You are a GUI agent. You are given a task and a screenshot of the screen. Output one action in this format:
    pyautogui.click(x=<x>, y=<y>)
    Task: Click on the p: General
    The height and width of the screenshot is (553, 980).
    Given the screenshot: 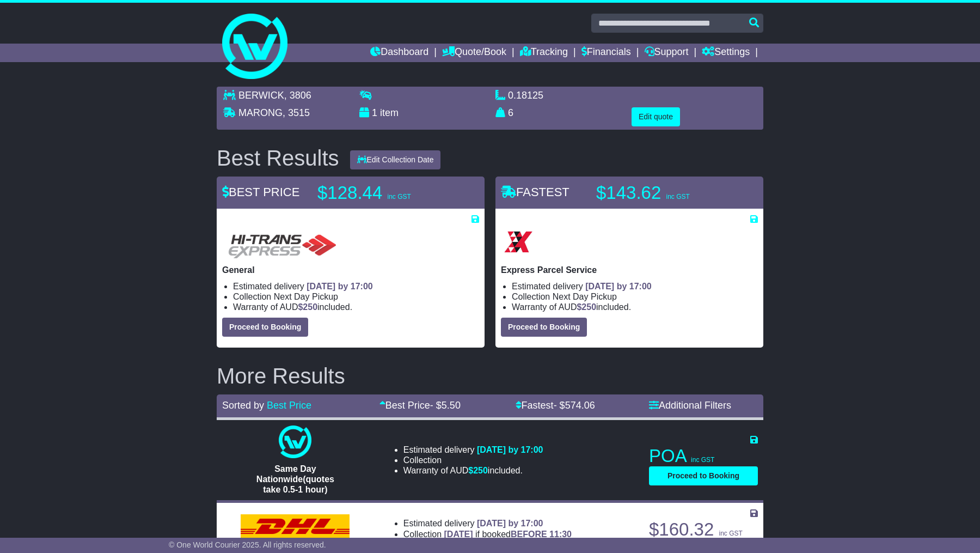 What is the action you would take?
    pyautogui.click(x=351, y=270)
    